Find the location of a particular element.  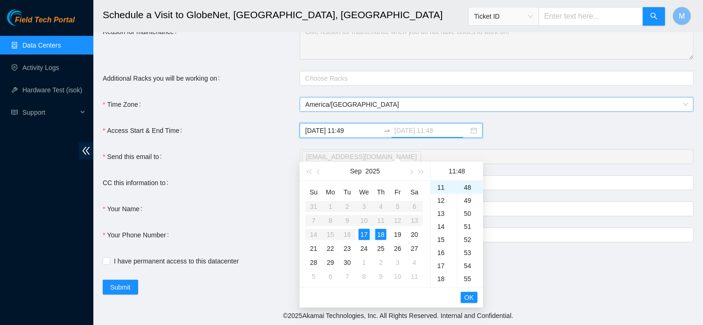

td: 2025-10-05 is located at coordinates (314, 277).